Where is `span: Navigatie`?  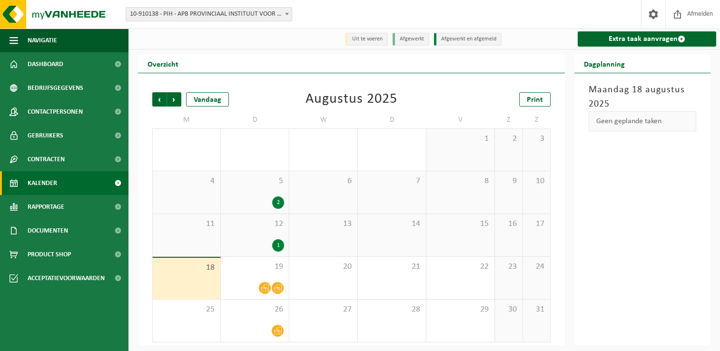
span: Navigatie is located at coordinates (42, 40).